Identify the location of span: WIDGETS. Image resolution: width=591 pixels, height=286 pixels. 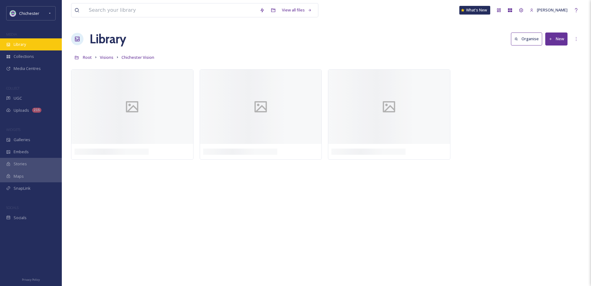
(13, 129).